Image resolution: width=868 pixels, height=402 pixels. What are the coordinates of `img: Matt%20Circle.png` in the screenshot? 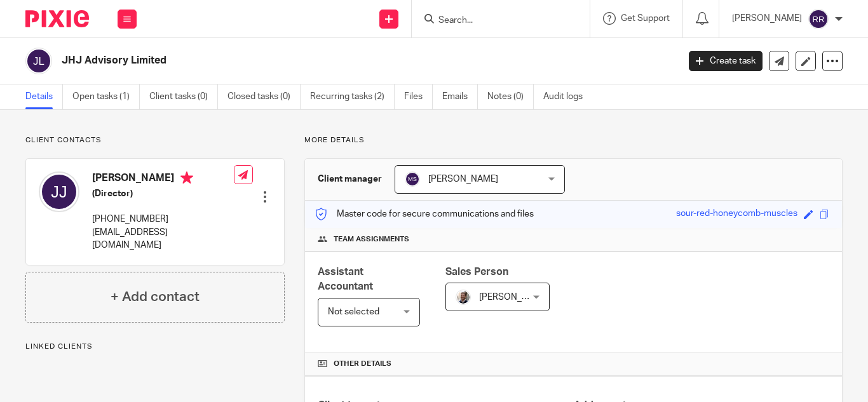 It's located at (464, 297).